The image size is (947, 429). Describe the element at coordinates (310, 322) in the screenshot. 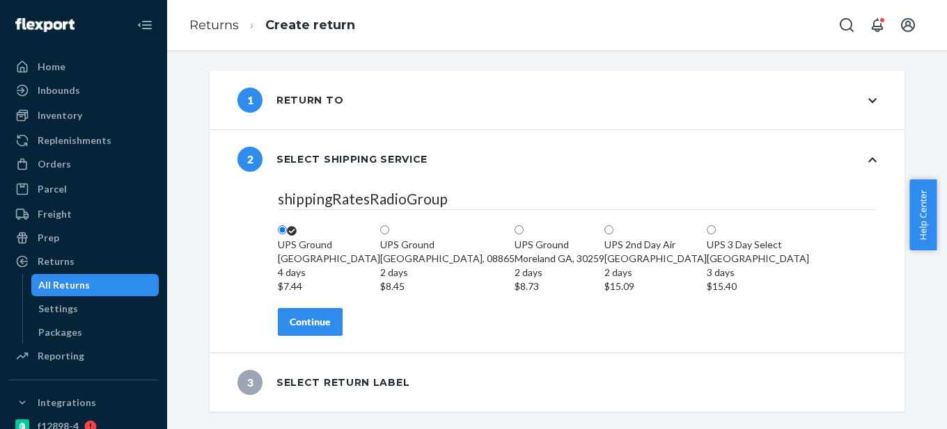

I see `div: Continue` at that location.